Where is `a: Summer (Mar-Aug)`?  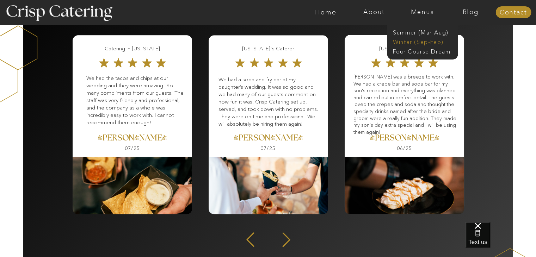
a: Summer (Mar-Aug) is located at coordinates (424, 32).